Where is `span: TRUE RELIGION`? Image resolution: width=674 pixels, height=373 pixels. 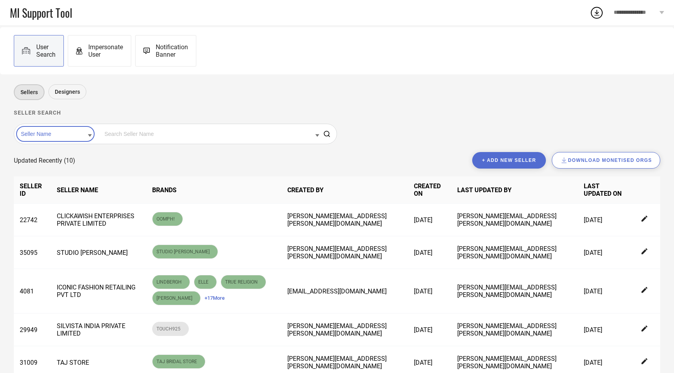 span: TRUE RELIGION is located at coordinates (243, 282).